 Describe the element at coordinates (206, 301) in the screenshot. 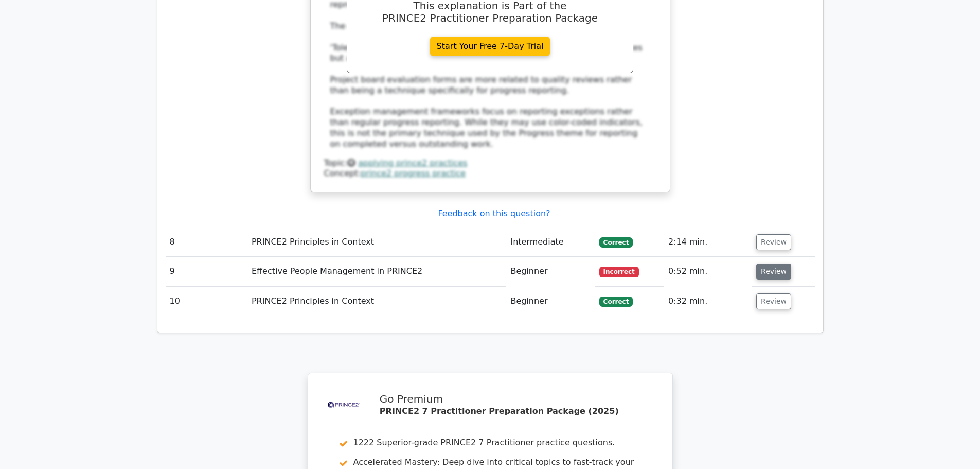

I see `td: 10` at that location.